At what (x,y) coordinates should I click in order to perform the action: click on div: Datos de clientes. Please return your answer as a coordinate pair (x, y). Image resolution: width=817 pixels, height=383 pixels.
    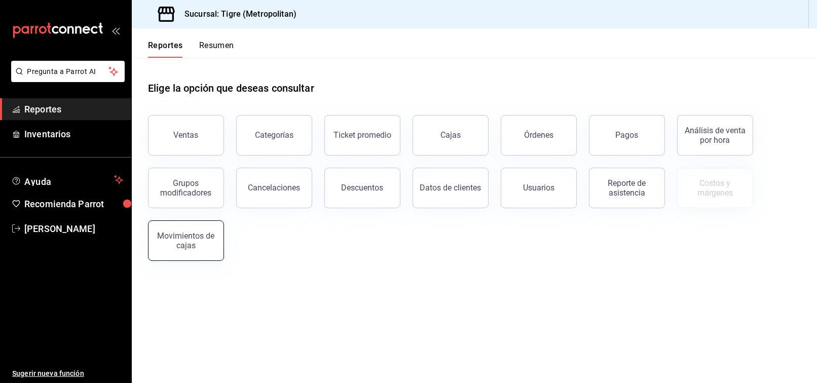
    Looking at the image, I should click on (451, 188).